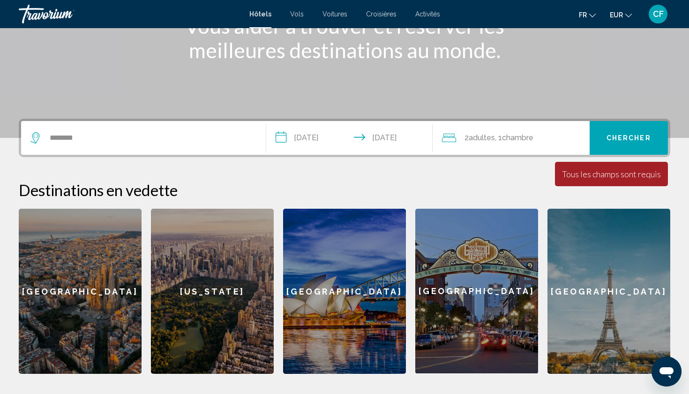 The image size is (689, 394). What do you see at coordinates (616, 15) in the screenshot?
I see `span: EUR` at bounding box center [616, 15].